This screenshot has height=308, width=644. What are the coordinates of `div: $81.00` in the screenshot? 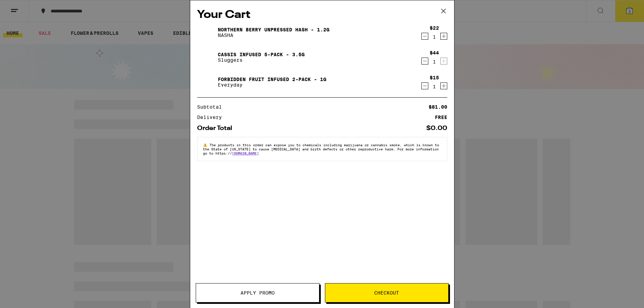 It's located at (438, 107).